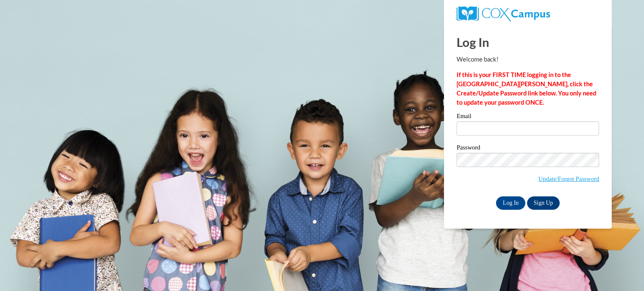 The width and height of the screenshot is (644, 291). Describe the element at coordinates (568, 179) in the screenshot. I see `a: Update/Forgot Password` at that location.